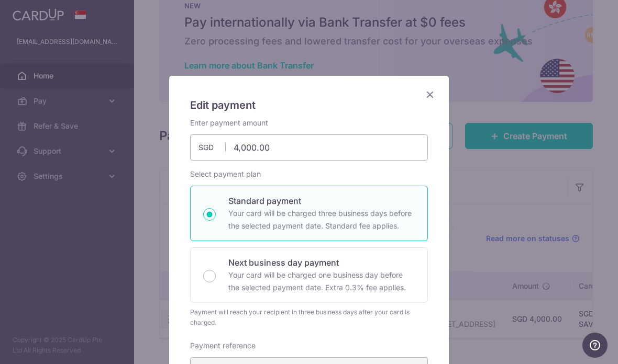 This screenshot has width=618, height=364. I want to click on h5: Edit payment, so click(309, 105).